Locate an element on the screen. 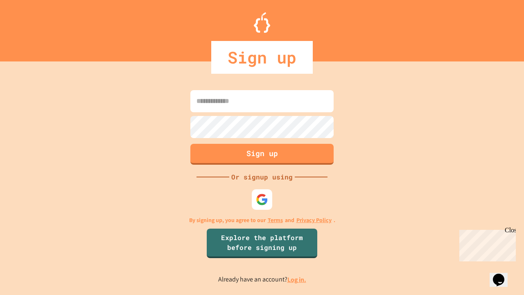 This screenshot has width=524, height=295. a: Terms is located at coordinates (275, 220).